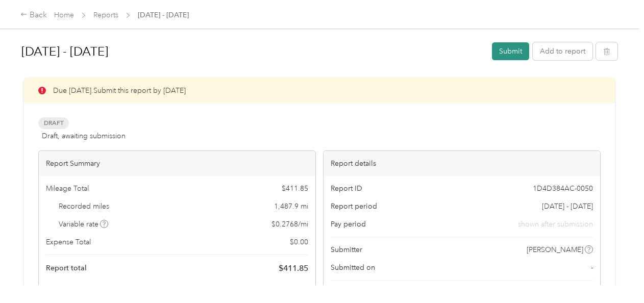 This screenshot has height=303, width=644. I want to click on span: Report ID, so click(346, 188).